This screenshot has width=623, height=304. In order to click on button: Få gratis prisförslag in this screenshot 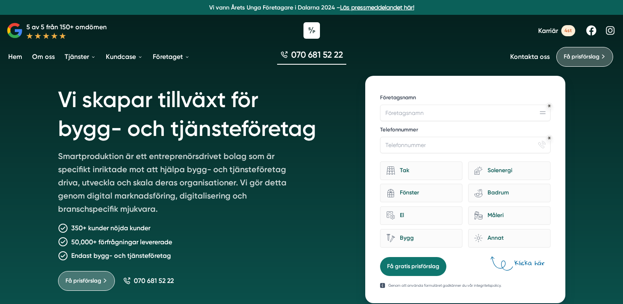, I will do `click(413, 267)`.